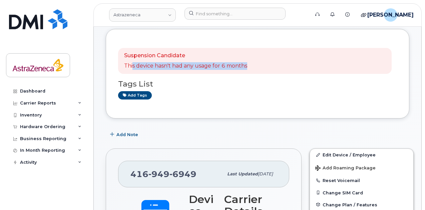  I want to click on button: Add Note, so click(125, 135).